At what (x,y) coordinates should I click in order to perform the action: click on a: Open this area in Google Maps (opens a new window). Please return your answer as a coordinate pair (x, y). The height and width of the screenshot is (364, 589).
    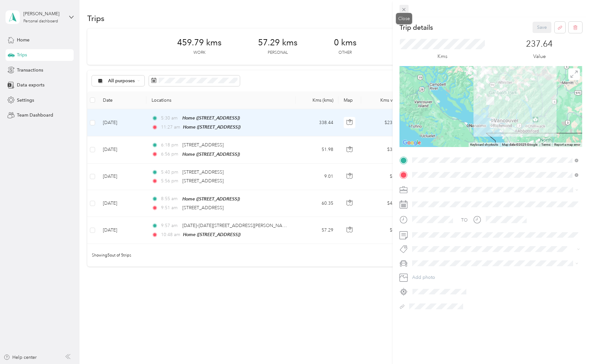
    Looking at the image, I should click on (412, 143).